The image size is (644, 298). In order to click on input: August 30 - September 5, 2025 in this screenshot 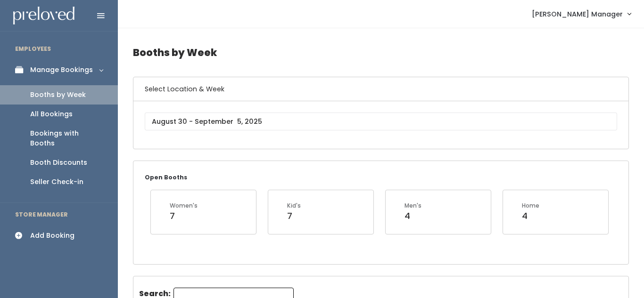, I will do `click(381, 121)`.